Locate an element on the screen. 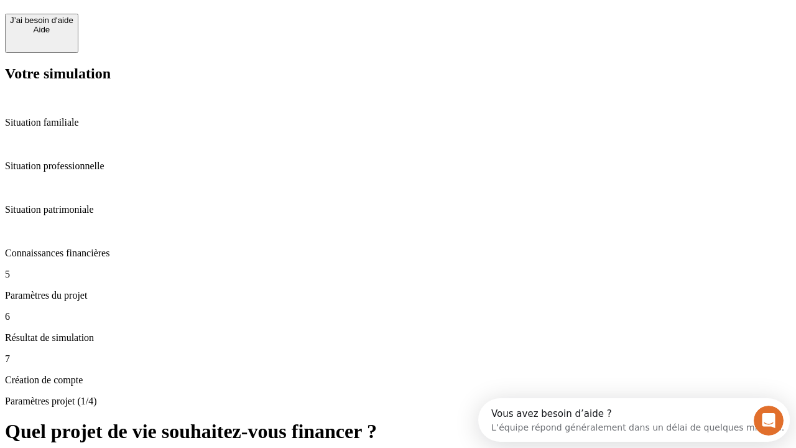 Image resolution: width=796 pixels, height=448 pixels. div: Vous avez besoin d’aide ? is located at coordinates (159, 16).